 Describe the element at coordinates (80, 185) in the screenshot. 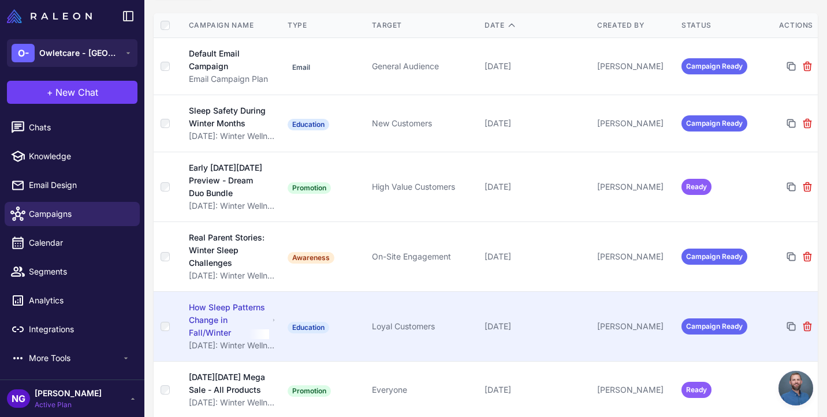

I see `span: Email Design` at that location.